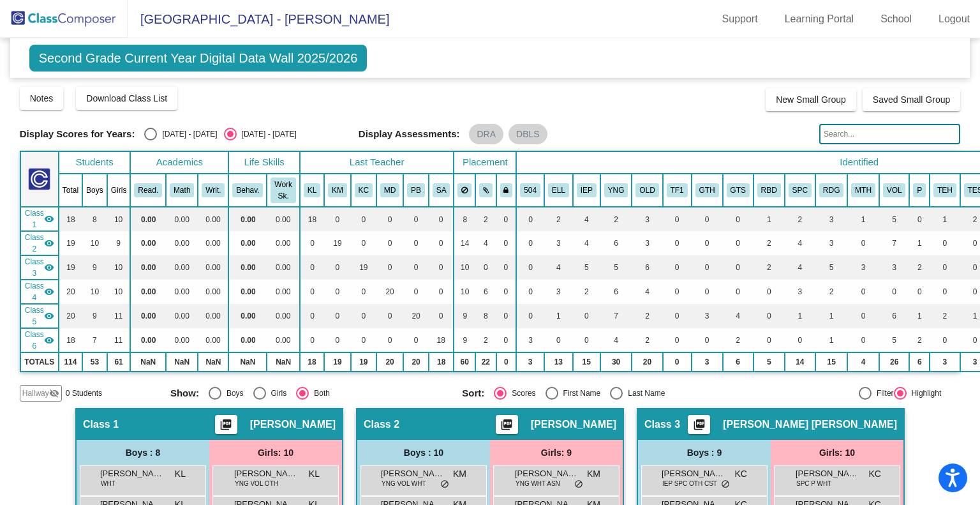 Image resolution: width=980 pixels, height=505 pixels. I want to click on a: Logout, so click(953, 20).